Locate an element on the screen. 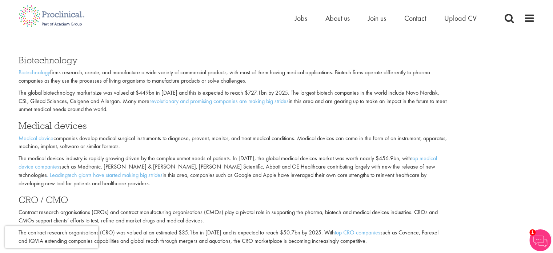  a: Upload CV is located at coordinates (460, 18).